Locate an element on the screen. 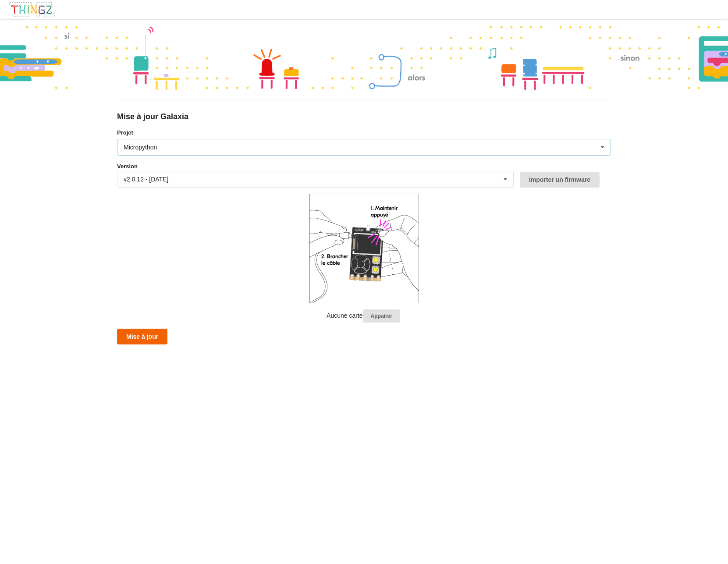  button: Mise à jour is located at coordinates (142, 337).